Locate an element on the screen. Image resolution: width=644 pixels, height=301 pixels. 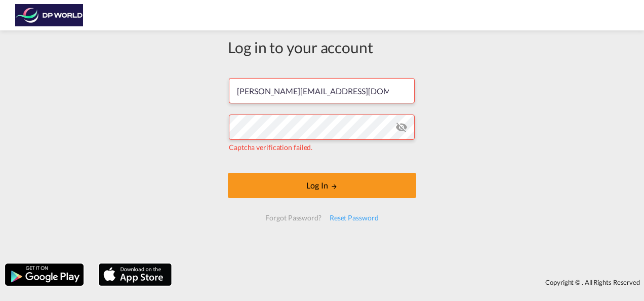
img: google.png is located at coordinates (44, 275).